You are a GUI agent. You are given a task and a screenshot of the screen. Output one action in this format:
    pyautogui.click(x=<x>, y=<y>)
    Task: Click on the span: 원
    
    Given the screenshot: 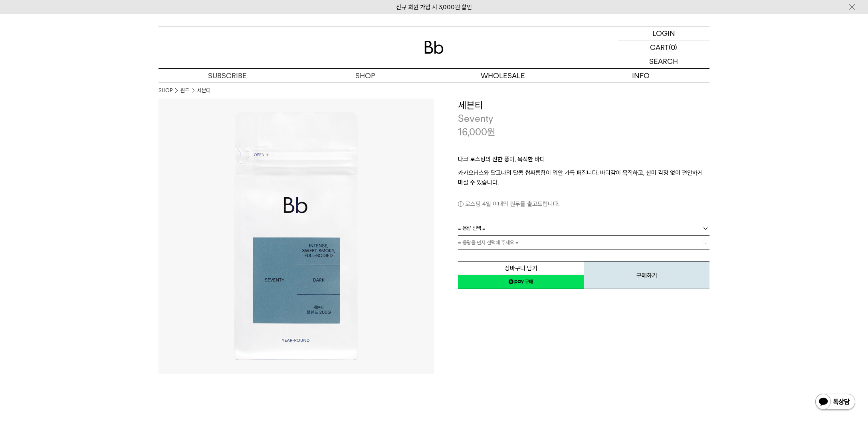 What is the action you would take?
    pyautogui.click(x=491, y=132)
    